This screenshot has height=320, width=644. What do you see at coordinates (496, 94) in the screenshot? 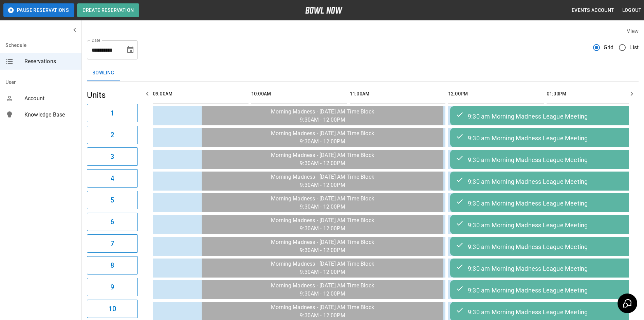
I see `th: 12:00PM` at bounding box center [496, 94].